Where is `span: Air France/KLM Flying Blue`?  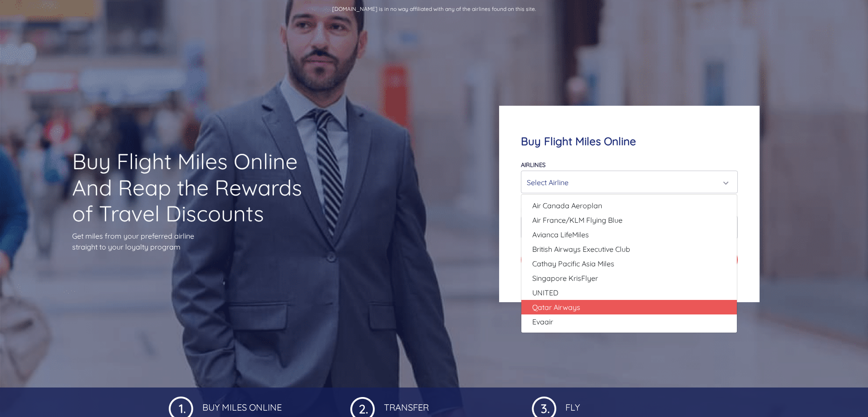 span: Air France/KLM Flying Blue is located at coordinates (577, 220).